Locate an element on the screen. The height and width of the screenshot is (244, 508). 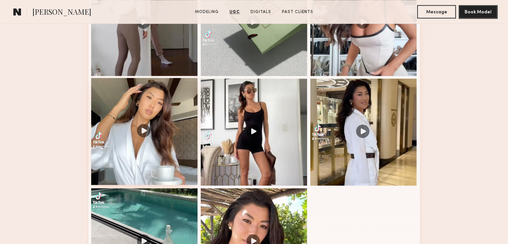
a: Book Model is located at coordinates (478, 11).